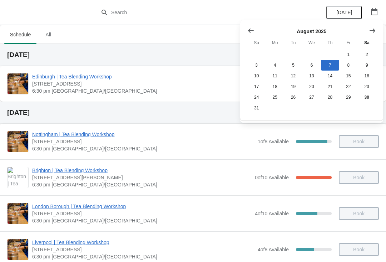 This screenshot has width=386, height=262. I want to click on button: Today Saturday August 30 2025, so click(366, 97).